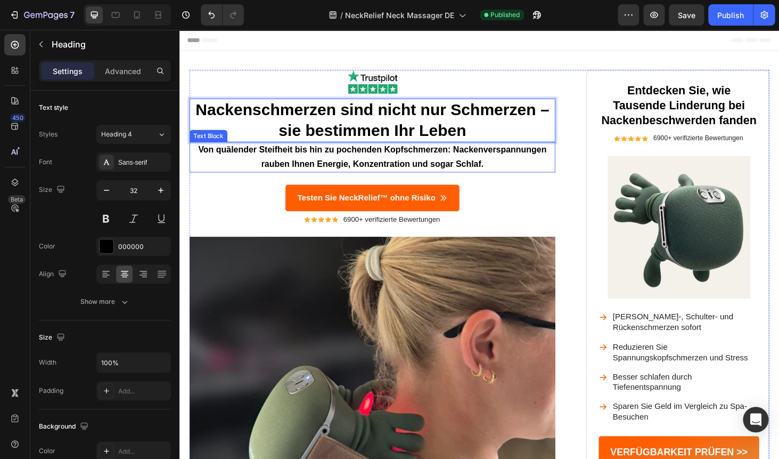  Describe the element at coordinates (17, 199) in the screenshot. I see `div: Beta` at that location.